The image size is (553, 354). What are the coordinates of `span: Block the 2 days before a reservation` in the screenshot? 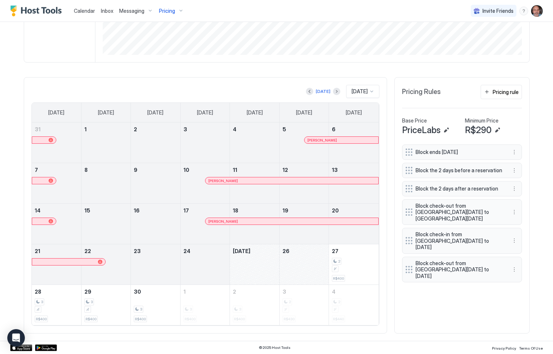 It's located at (459, 170).